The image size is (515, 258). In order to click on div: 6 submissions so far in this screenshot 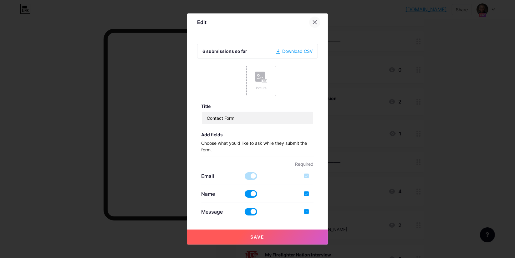, I will do `click(225, 51)`.